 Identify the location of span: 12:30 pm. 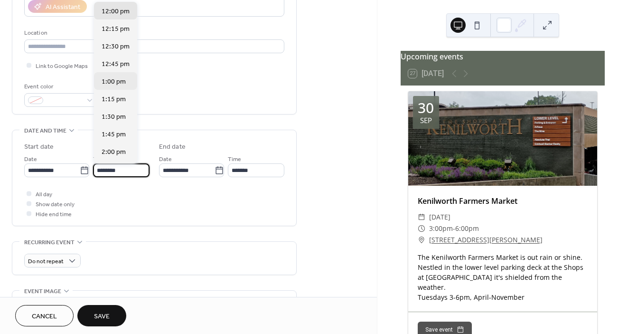
(115, 47).